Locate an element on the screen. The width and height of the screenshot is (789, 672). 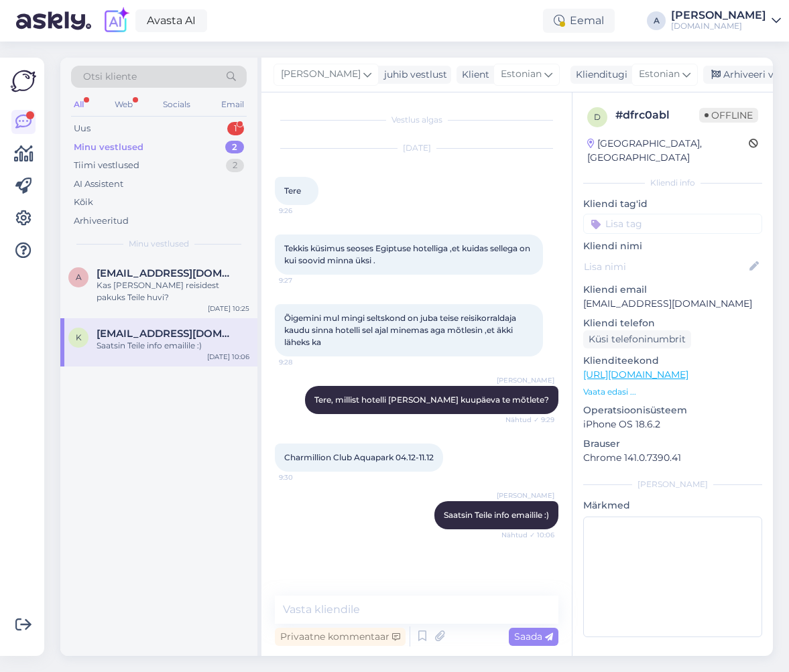
span: Offline is located at coordinates (729, 115).